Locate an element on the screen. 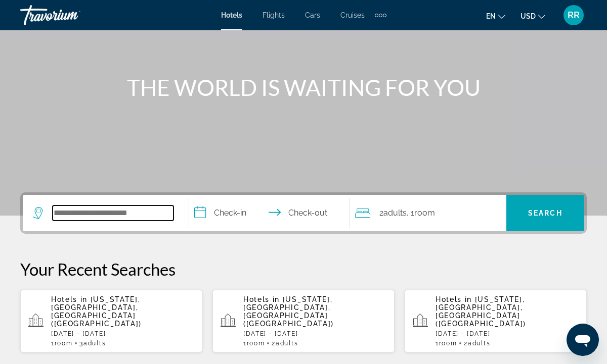  span: Search is located at coordinates (545, 213).